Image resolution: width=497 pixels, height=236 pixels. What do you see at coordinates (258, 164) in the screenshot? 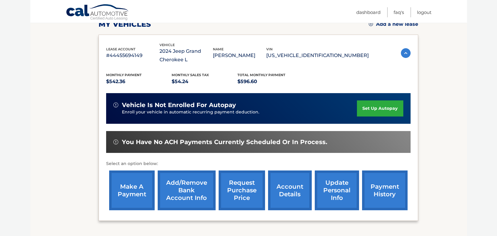
I see `p: Select an option below:` at bounding box center [258, 164].